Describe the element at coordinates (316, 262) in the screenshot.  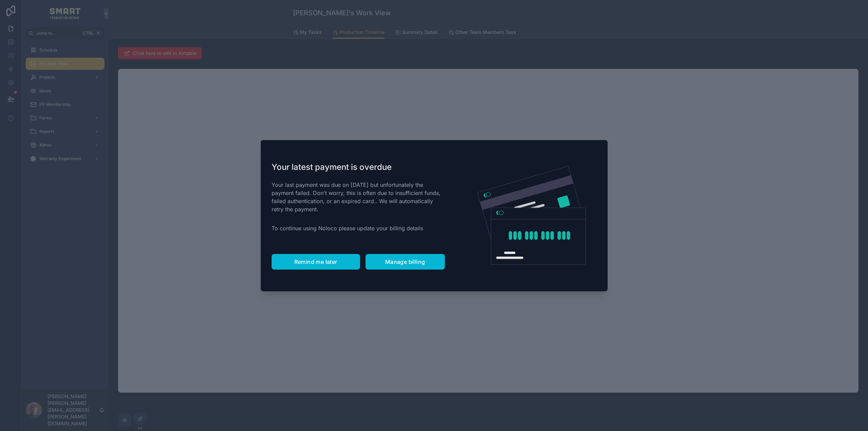
I see `span: Remind me later` at that location.